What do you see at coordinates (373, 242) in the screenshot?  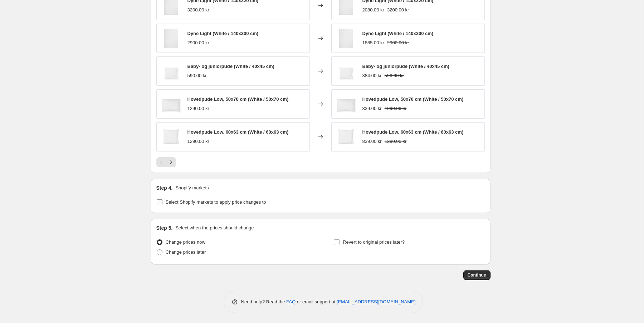 I see `span: Revert to original prices later?` at bounding box center [373, 242].